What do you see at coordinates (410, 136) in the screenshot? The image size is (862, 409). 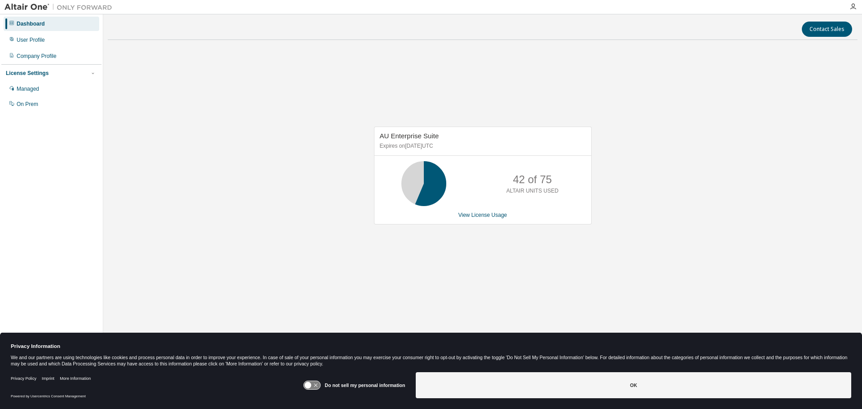 I see `span: AU Enterprise Suite` at bounding box center [410, 136].